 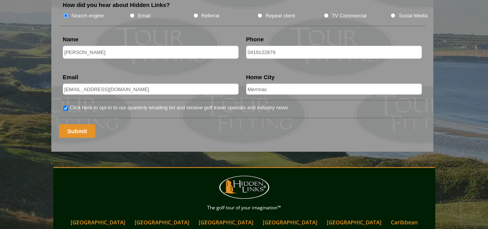 What do you see at coordinates (117, 5) in the screenshot?
I see `label: How did you hear about Hidden Links?` at bounding box center [117, 5].